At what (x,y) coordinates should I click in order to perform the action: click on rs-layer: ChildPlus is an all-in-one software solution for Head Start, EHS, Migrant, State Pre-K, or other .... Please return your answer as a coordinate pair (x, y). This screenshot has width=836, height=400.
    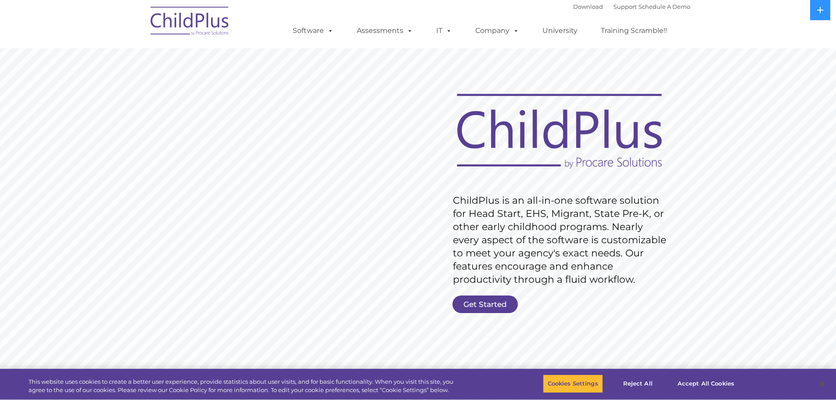
    Looking at the image, I should click on (562, 240).